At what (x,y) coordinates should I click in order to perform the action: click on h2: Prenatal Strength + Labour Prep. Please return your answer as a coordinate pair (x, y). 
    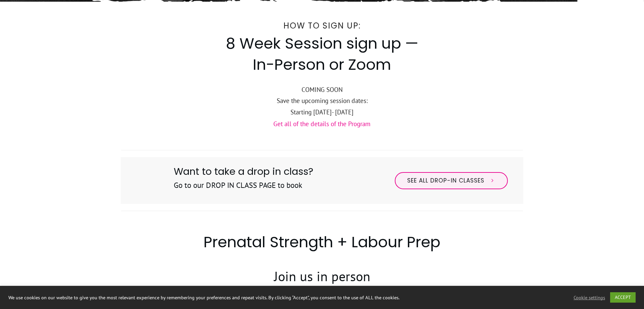
    Looking at the image, I should click on (322, 246).